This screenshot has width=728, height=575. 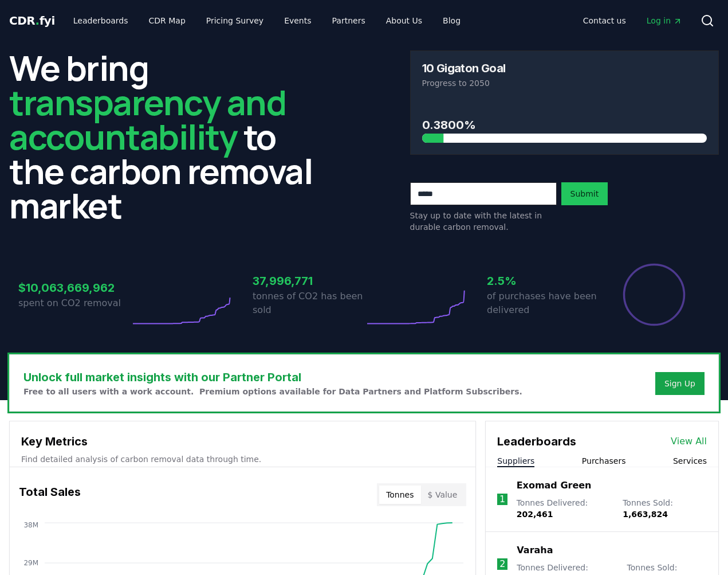 What do you see at coordinates (534, 550) in the screenshot?
I see `a: Varaha` at bounding box center [534, 550].